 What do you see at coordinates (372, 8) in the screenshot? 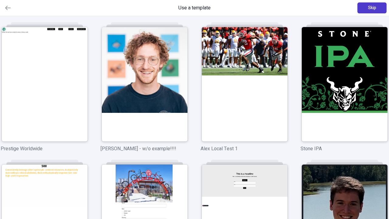
I see `button: Skip` at bounding box center [372, 8].